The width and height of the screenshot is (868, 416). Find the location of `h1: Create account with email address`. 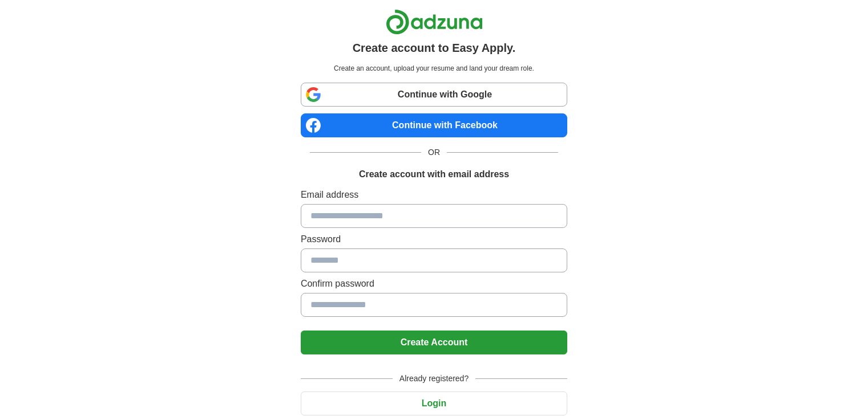

h1: Create account with email address is located at coordinates (434, 175).